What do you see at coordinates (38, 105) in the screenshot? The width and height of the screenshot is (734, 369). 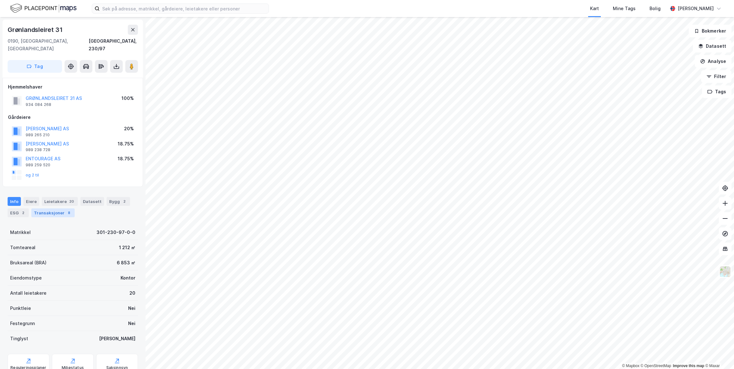 I see `div: 934 084 268` at bounding box center [38, 105].